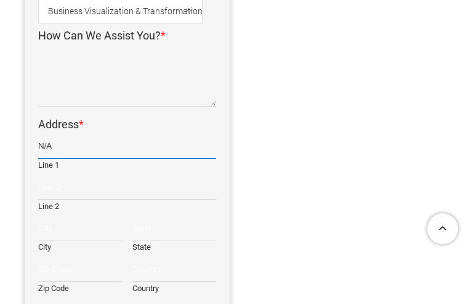 The image size is (471, 304). What do you see at coordinates (102, 35) in the screenshot?
I see `label: How Can We Assist You?` at bounding box center [102, 35].